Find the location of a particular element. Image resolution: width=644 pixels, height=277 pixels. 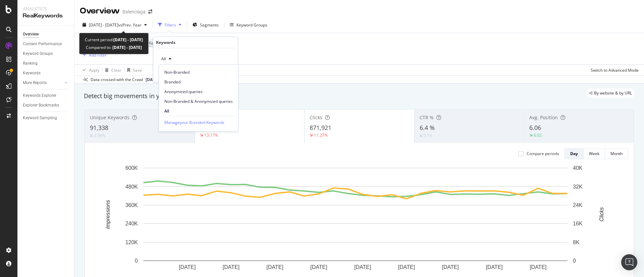

span: CTR % is located at coordinates (427, 117).